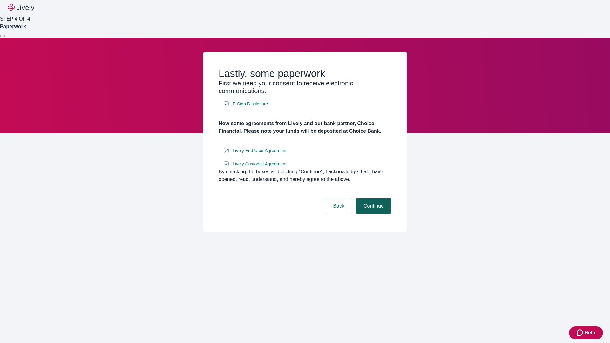  Describe the element at coordinates (580, 333) in the screenshot. I see `svg: Zendesk support icon` at that location.